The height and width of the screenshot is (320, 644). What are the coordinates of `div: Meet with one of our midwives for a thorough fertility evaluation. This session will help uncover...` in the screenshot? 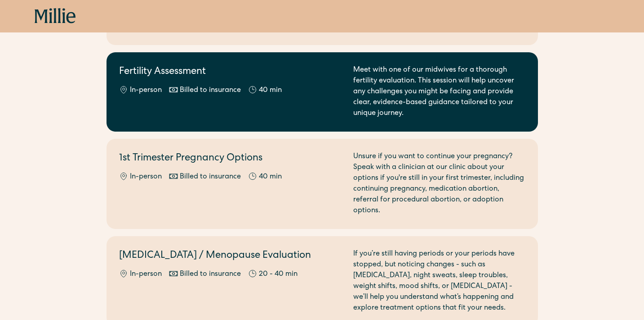 It's located at (439, 92).